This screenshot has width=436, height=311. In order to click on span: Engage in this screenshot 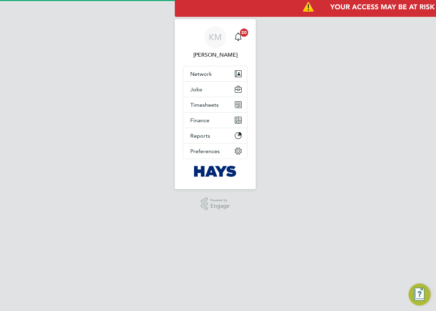, I will do `click(220, 206)`.